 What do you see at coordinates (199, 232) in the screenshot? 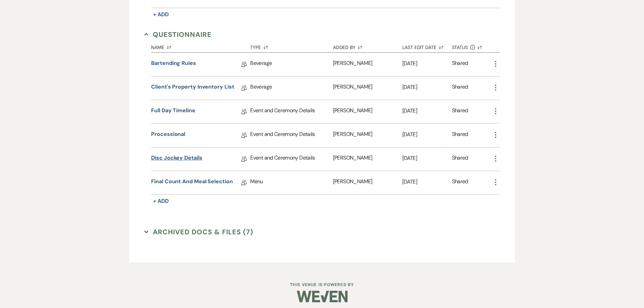
I see `button: Archived Docs & Files (7)` at bounding box center [199, 232].